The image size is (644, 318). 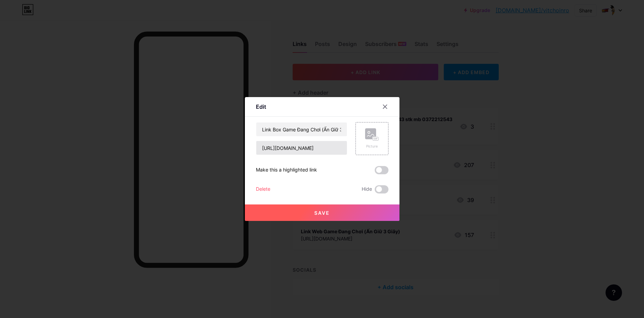 I want to click on div: Picture, so click(x=372, y=146).